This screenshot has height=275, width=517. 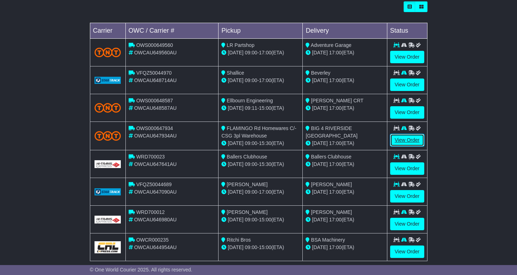 I want to click on span: OWCAU647090AU, so click(x=155, y=192).